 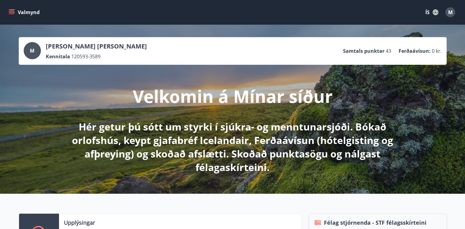 What do you see at coordinates (25, 12) in the screenshot?
I see `button: menu` at bounding box center [25, 12].